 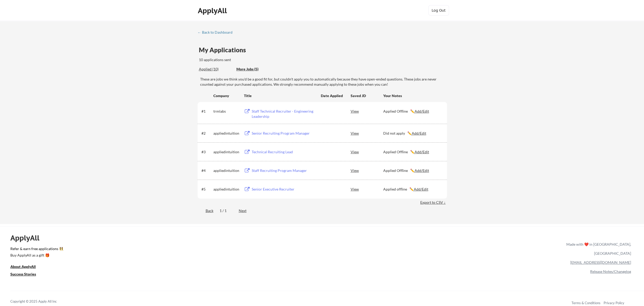 What do you see at coordinates (611, 271) in the screenshot?
I see `a: Release Notes/Changelog` at bounding box center [611, 271].